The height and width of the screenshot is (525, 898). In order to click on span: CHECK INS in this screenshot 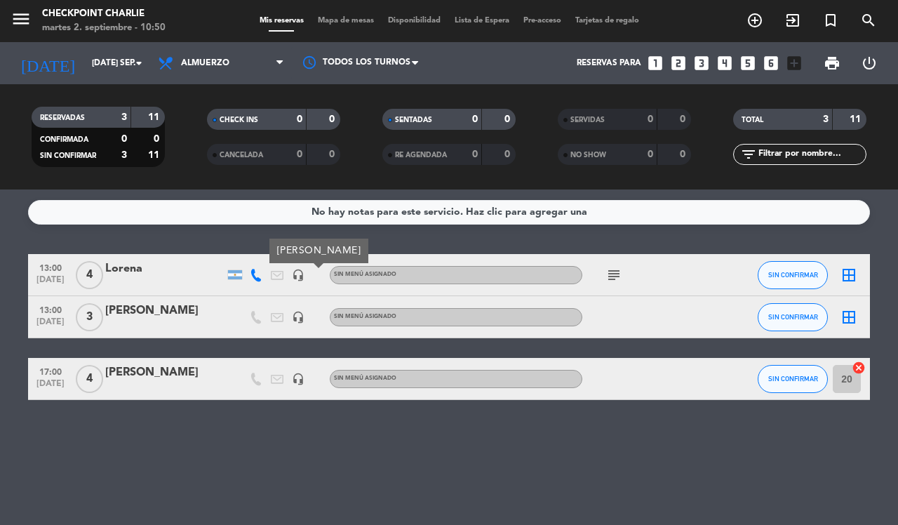, I will do `click(239, 120)`.